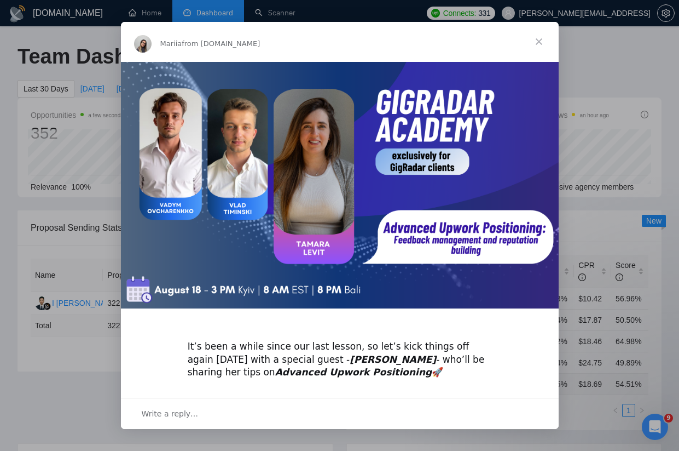  What do you see at coordinates (170, 413) in the screenshot?
I see `span: Write a reply…` at bounding box center [170, 413].